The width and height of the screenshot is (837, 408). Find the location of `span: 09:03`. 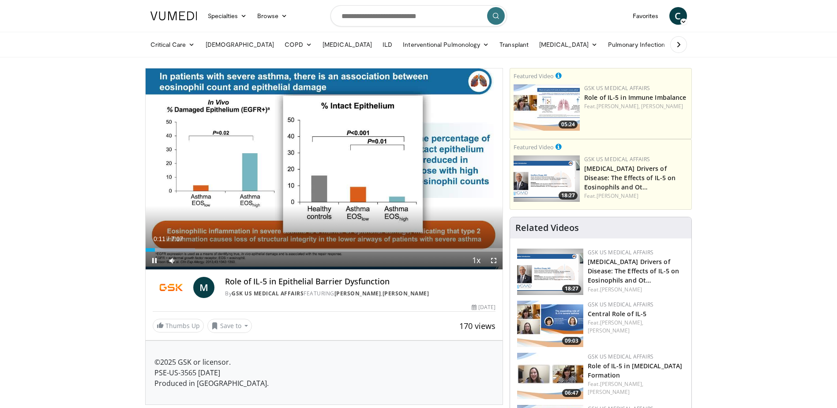

span: 09:03 is located at coordinates (571, 341).